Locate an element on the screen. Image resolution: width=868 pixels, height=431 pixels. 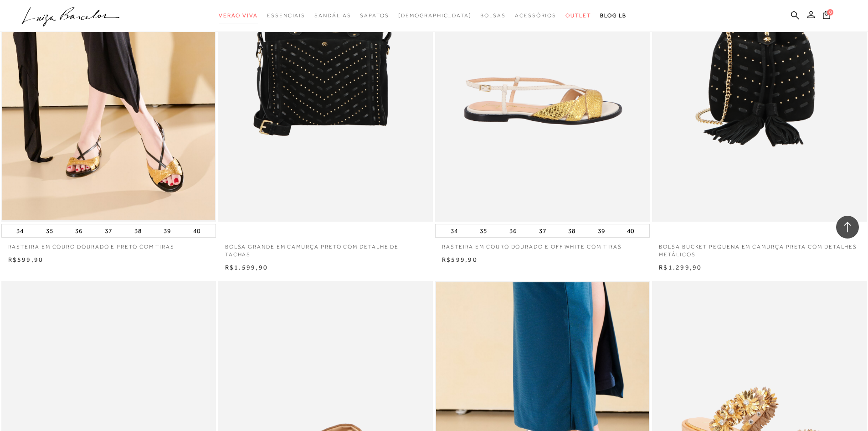
span: Acessórios is located at coordinates (535, 15).